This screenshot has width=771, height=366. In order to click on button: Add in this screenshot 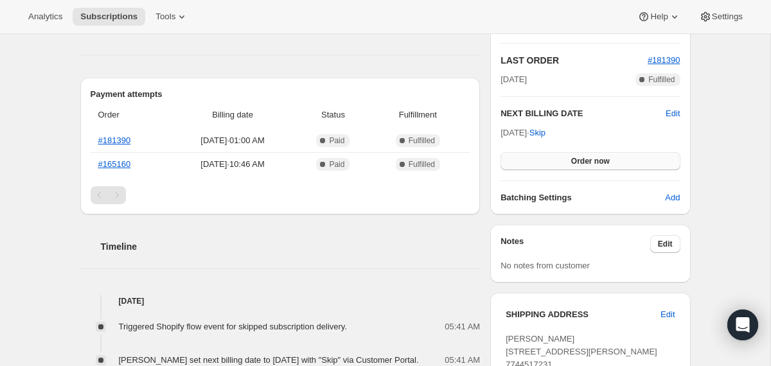, I will do `click(672, 198)`.